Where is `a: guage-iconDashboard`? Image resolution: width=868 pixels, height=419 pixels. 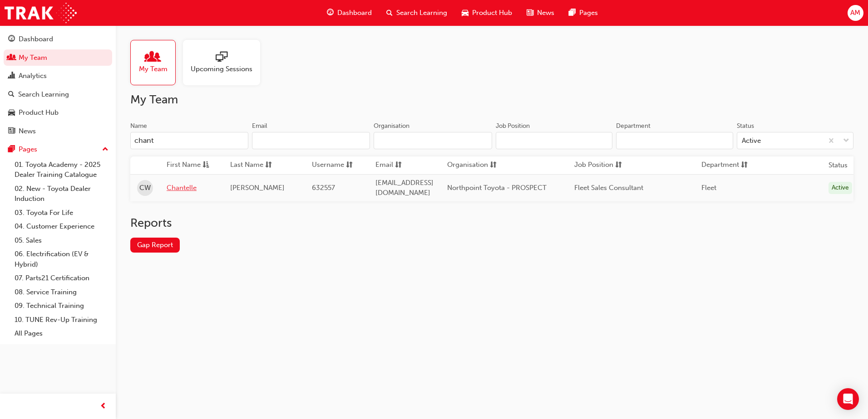
a: guage-iconDashboard is located at coordinates (349, 13).